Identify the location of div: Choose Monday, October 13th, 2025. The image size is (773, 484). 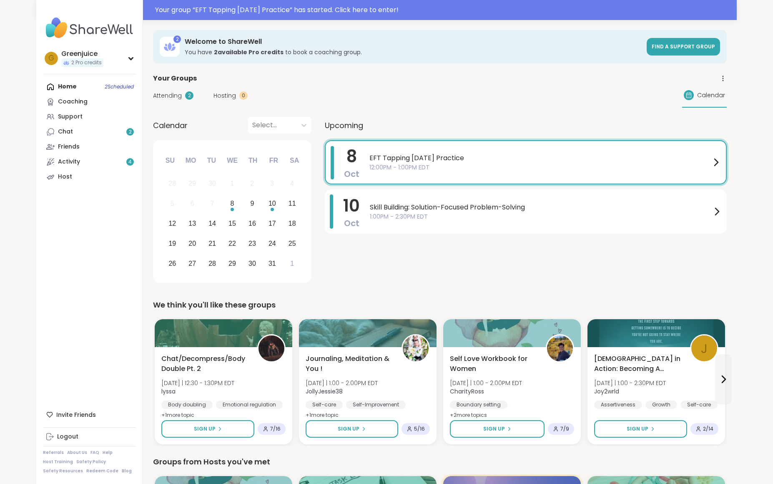
(192, 224).